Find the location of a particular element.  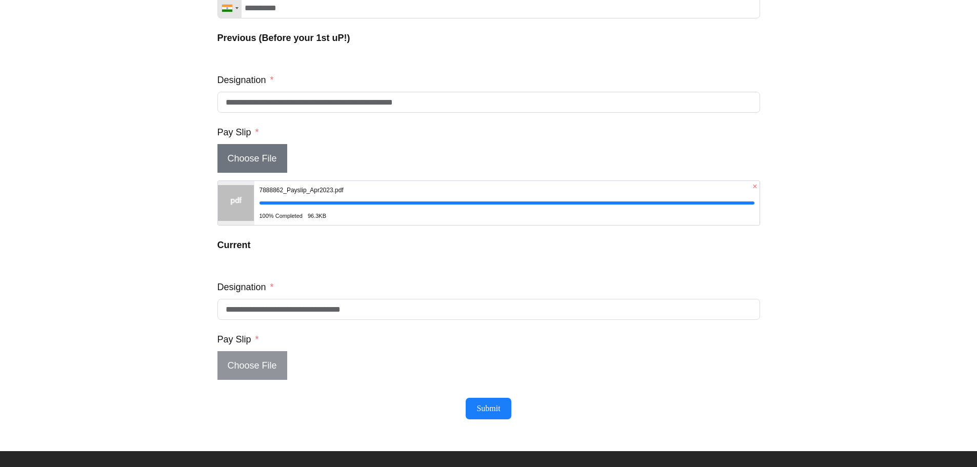

strong: Previous (Before your 1st uP!) is located at coordinates (284, 38).